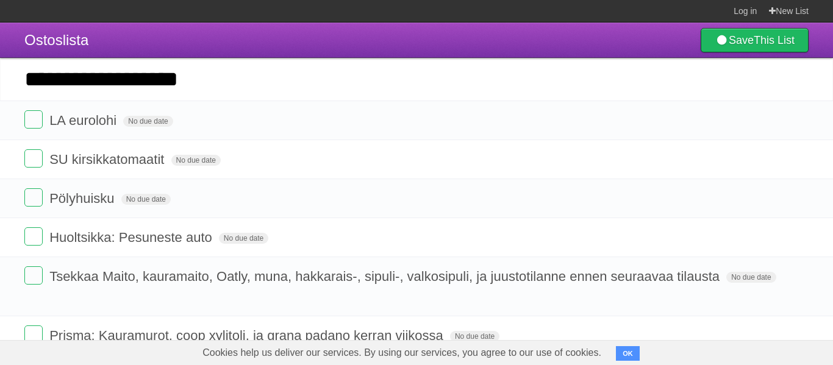  What do you see at coordinates (248, 335) in the screenshot?
I see `span: Prisma: Kauramurot, coop xylitoli, ja grana padano kerran viikossa` at bounding box center [248, 335].